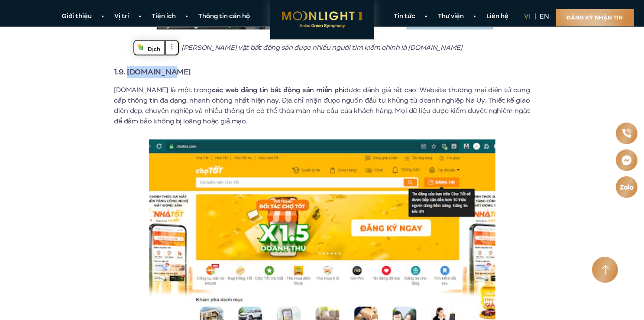  What do you see at coordinates (451, 16) in the screenshot?
I see `a: Thư viện` at bounding box center [451, 16].